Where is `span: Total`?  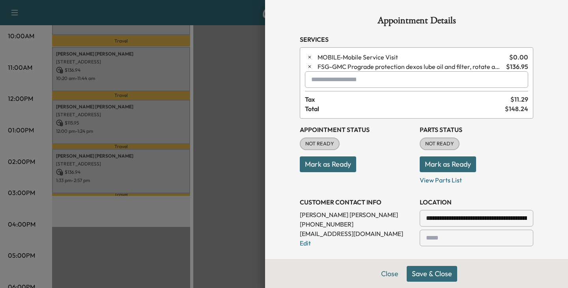
span: Total is located at coordinates (405, 109).